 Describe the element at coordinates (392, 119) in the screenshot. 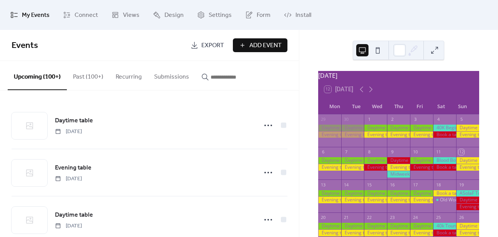

I see `div: 2` at that location.